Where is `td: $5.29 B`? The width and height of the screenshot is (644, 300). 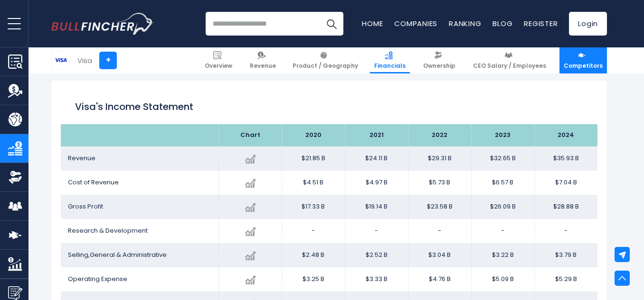
td: $5.29 B is located at coordinates (566, 280).